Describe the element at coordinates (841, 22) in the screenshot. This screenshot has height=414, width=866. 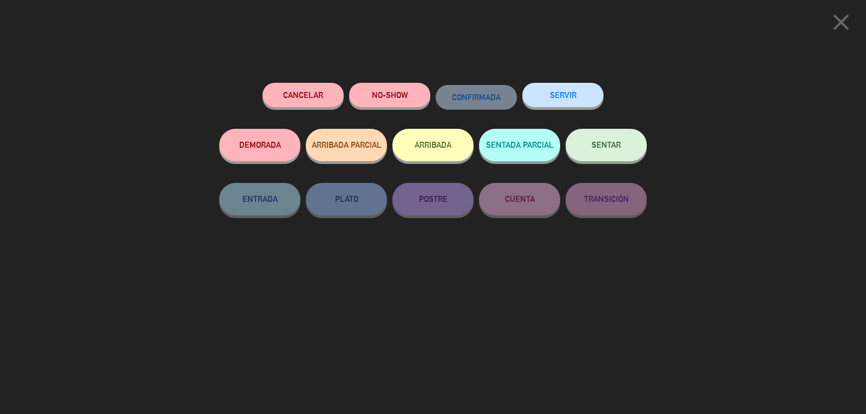
I see `i: close` at that location.